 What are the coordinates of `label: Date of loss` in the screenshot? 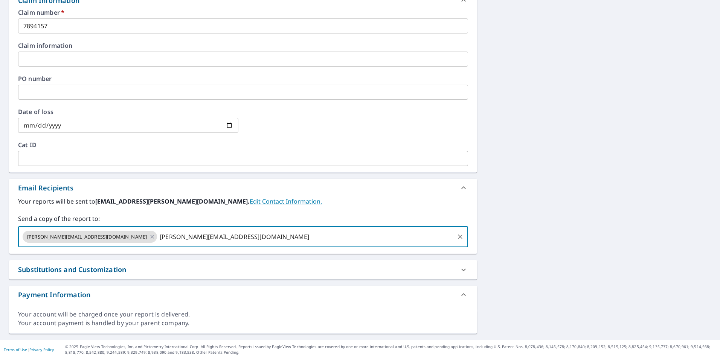 It's located at (128, 112).